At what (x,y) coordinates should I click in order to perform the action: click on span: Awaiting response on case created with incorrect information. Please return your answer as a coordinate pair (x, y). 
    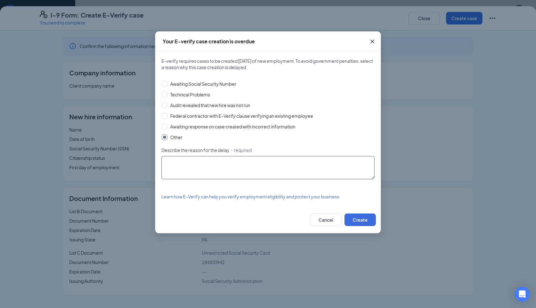
    Looking at the image, I should click on (233, 126).